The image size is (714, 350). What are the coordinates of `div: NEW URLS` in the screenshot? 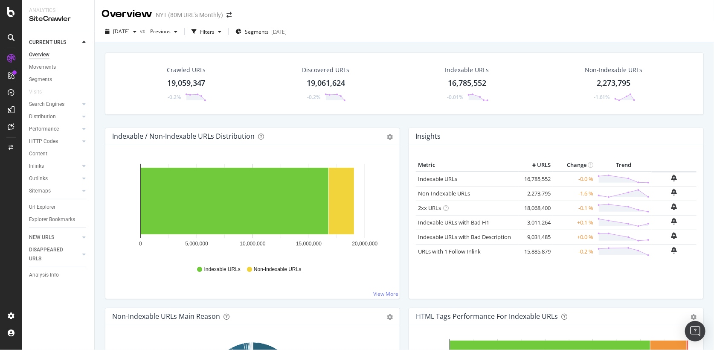 It's located at (41, 237).